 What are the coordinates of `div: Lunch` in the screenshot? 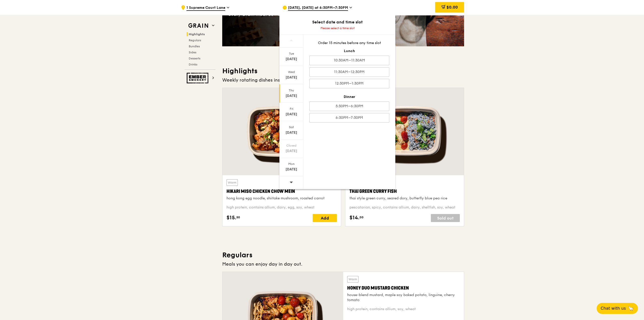 It's located at (349, 51).